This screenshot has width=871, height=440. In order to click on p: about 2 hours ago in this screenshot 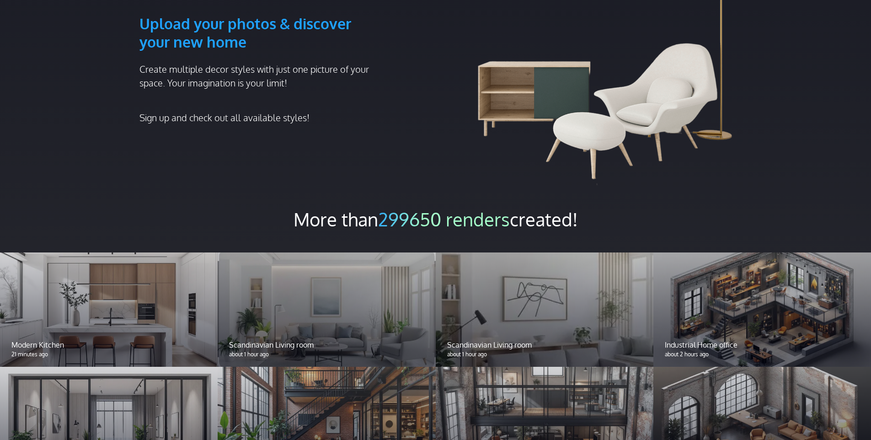, I will do `click(762, 354)`.